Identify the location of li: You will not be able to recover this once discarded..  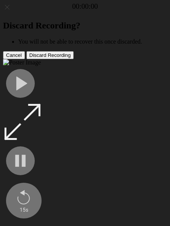
(93, 42).